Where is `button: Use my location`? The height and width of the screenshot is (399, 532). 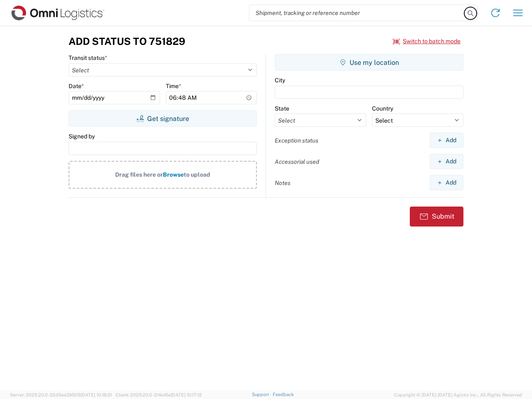
button: Use my location is located at coordinates (369, 62).